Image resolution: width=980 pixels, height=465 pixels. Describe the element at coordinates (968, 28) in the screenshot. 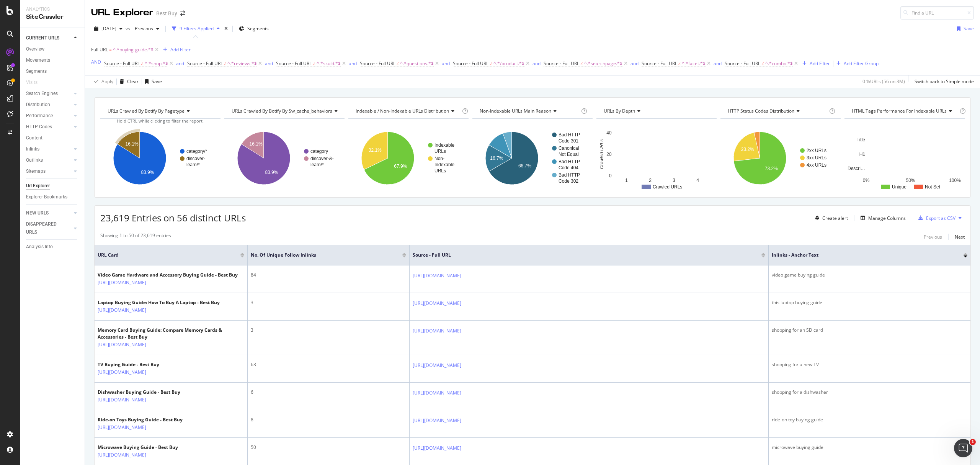

I see `div: Save` at that location.